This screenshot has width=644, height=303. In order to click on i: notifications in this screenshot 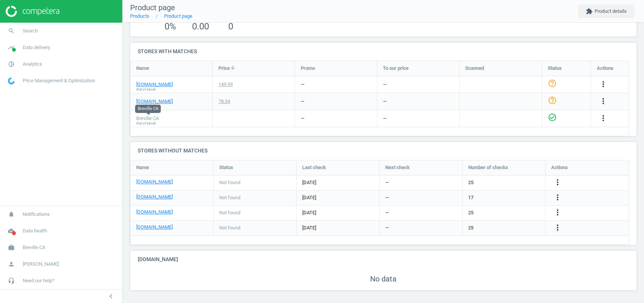, I will do `click(11, 214)`.